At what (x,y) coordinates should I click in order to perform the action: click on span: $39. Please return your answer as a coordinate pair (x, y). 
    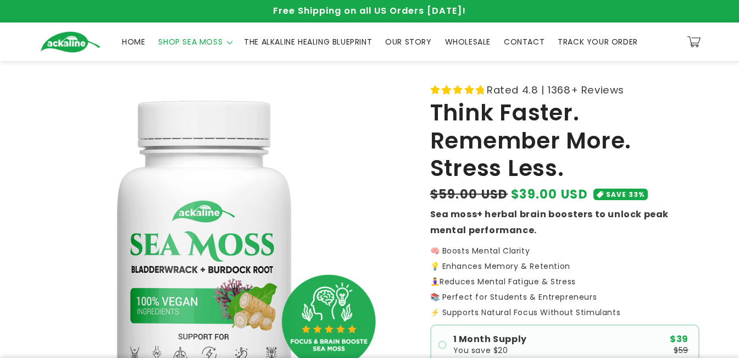
    Looking at the image, I should click on (679, 339).